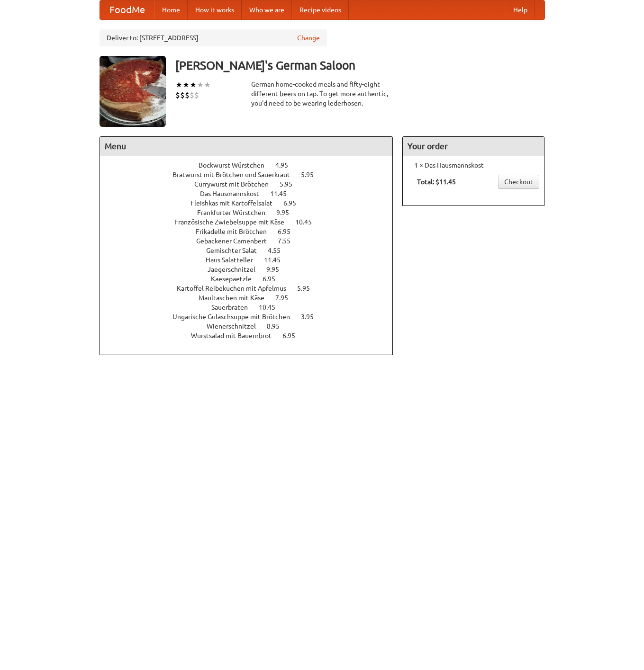 The width and height of the screenshot is (644, 670). I want to click on span: Sauerbraten, so click(234, 307).